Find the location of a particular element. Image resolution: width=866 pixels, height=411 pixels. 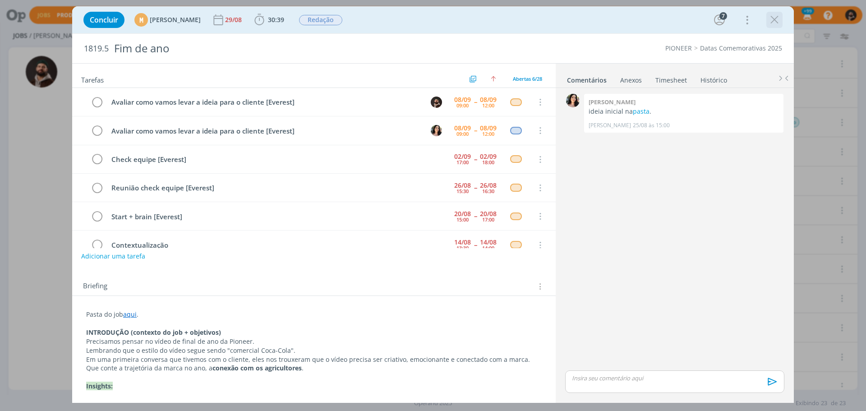

button: Adicionar uma tarefa is located at coordinates (113, 256).